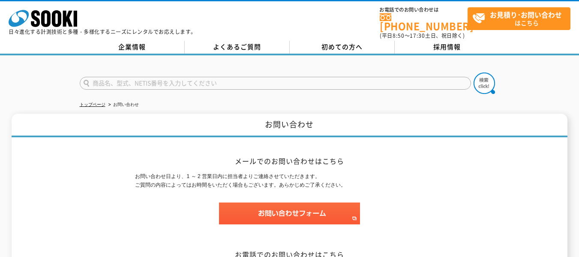 The width and height of the screenshot is (579, 257). Describe the element at coordinates (417, 36) in the screenshot. I see `span: 17:30` at that location.